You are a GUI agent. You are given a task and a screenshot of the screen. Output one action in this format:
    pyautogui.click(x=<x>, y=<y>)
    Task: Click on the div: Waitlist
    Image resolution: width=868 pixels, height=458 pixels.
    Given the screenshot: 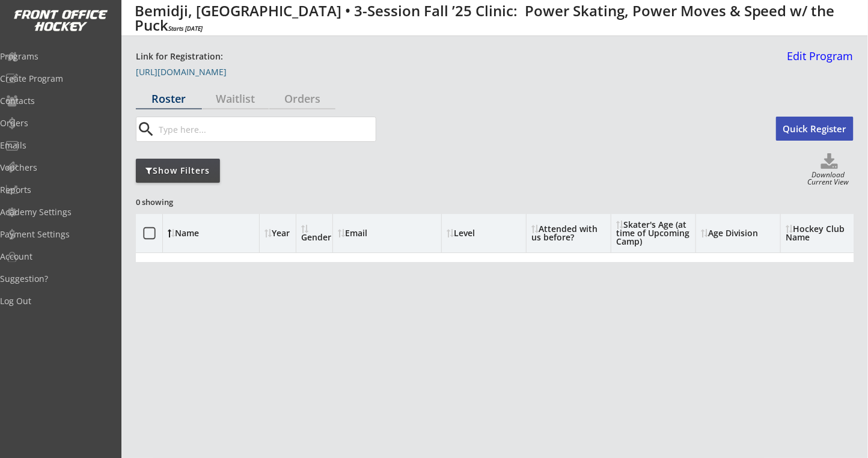 What is the action you would take?
    pyautogui.click(x=236, y=98)
    